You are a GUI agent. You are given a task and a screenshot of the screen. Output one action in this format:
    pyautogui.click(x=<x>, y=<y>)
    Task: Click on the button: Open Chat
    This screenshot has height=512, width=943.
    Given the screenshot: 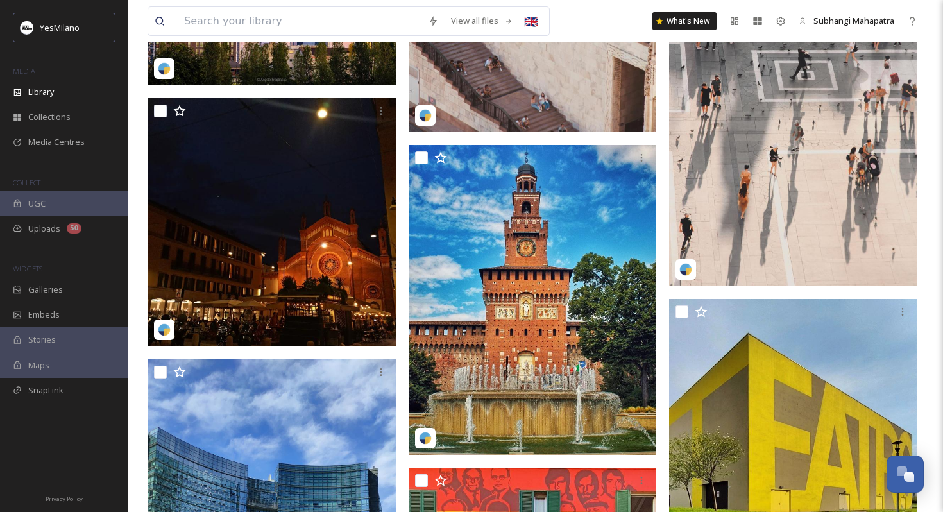 What is the action you would take?
    pyautogui.click(x=905, y=474)
    